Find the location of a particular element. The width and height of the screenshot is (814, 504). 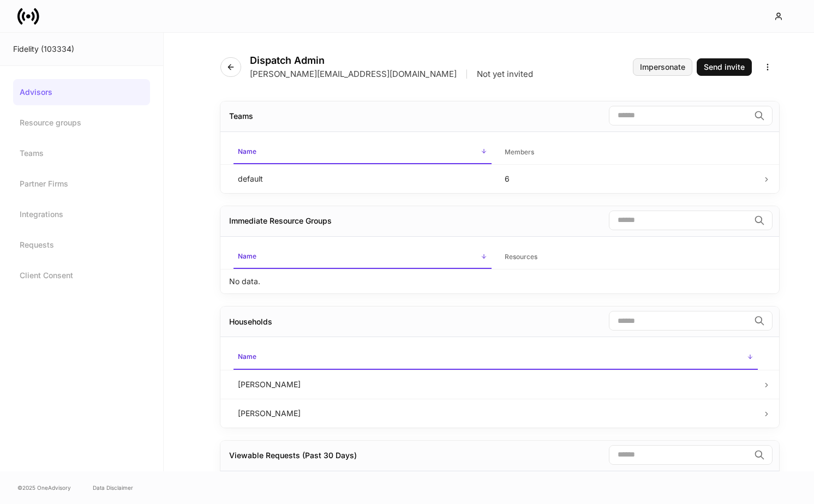

h4: Dispatch Admin is located at coordinates (391, 61).